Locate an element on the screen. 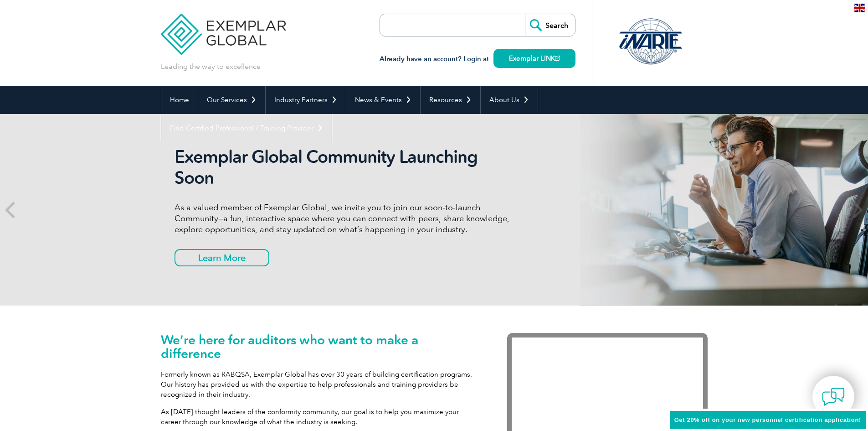 Image resolution: width=868 pixels, height=431 pixels. img: en is located at coordinates (859, 8).